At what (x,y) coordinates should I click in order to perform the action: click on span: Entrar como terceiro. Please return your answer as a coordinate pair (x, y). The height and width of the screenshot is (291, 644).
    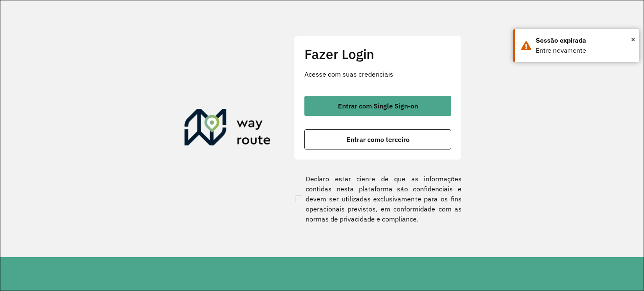
    Looking at the image, I should click on (378, 139).